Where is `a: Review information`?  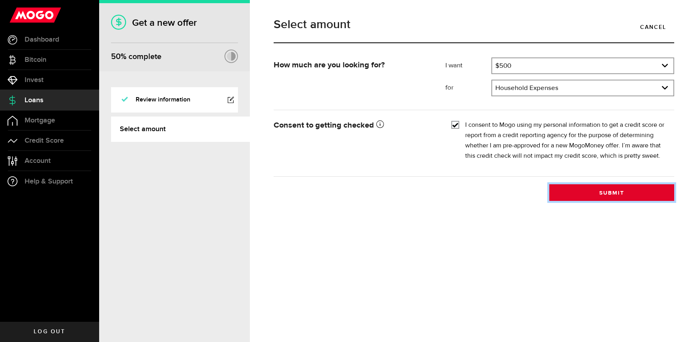 a: Review information is located at coordinates (175, 100).